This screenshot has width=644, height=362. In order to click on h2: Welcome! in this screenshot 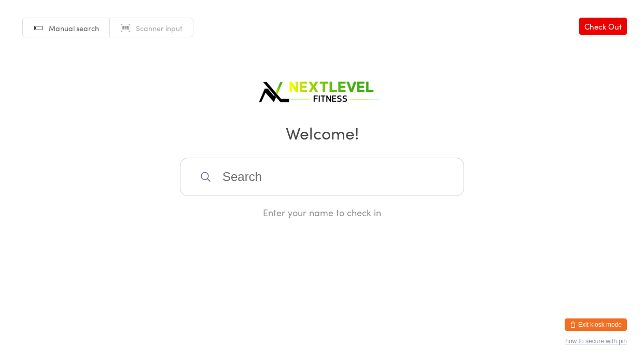, I will do `click(322, 132)`.